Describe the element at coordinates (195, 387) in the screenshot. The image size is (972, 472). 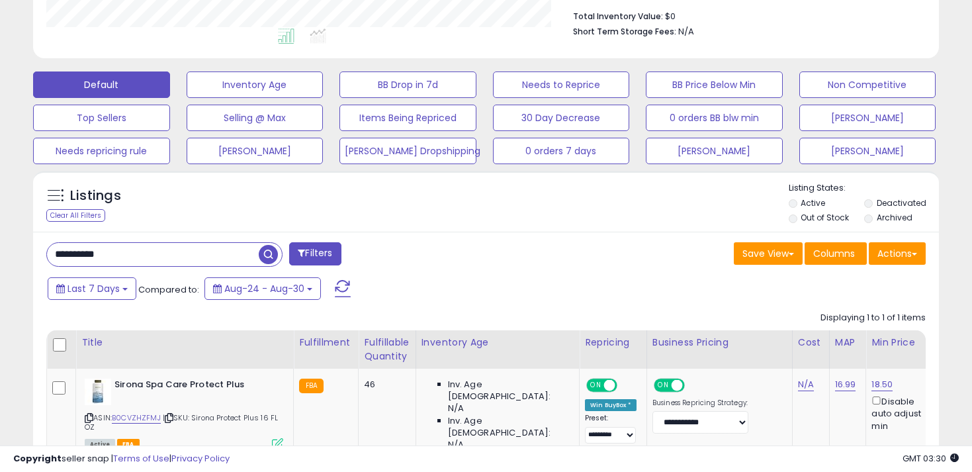
I see `b: Sirona Spa Care Protect Plus` at that location.